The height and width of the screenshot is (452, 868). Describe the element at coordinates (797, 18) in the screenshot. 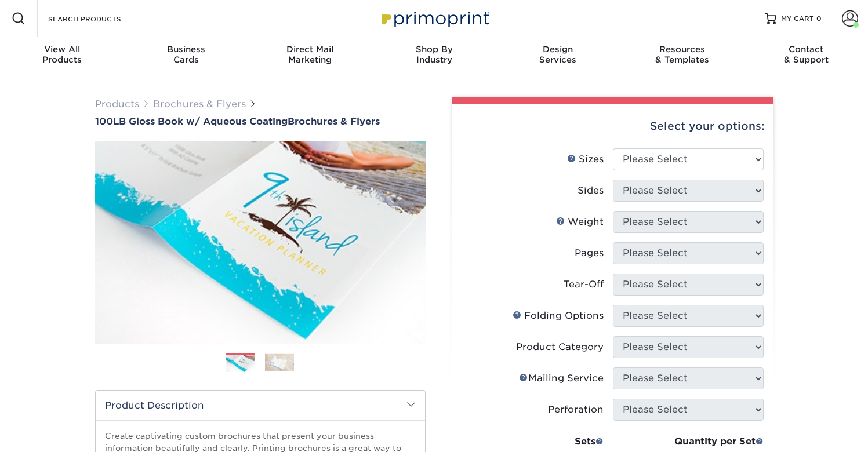

I see `span: MY CART` at that location.